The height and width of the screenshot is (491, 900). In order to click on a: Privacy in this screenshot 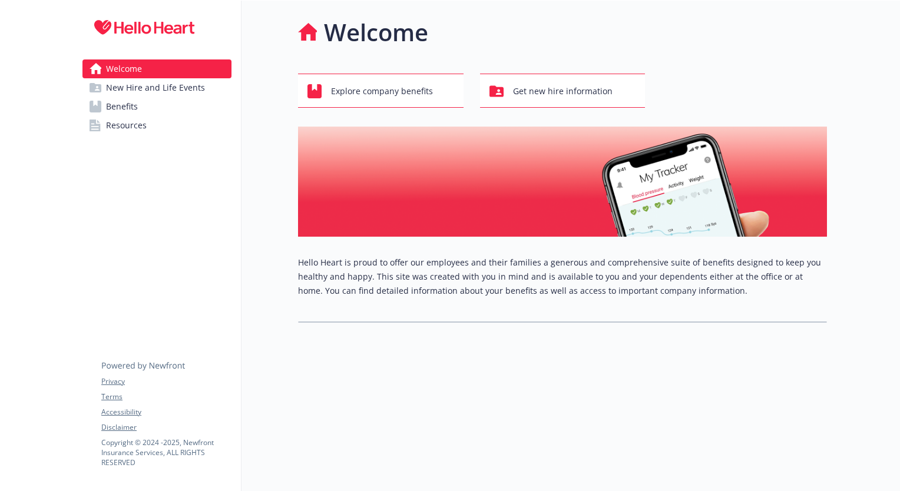, I will do `click(166, 382)`.